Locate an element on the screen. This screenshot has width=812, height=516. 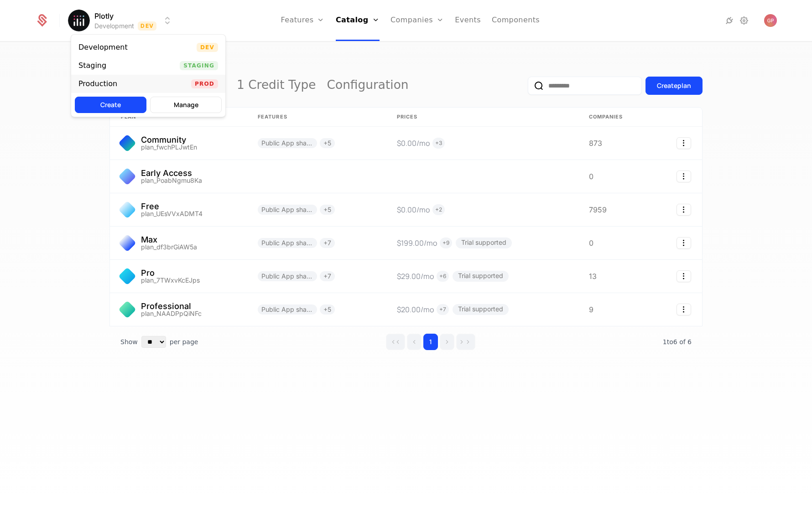
span: Prod is located at coordinates (204, 84).